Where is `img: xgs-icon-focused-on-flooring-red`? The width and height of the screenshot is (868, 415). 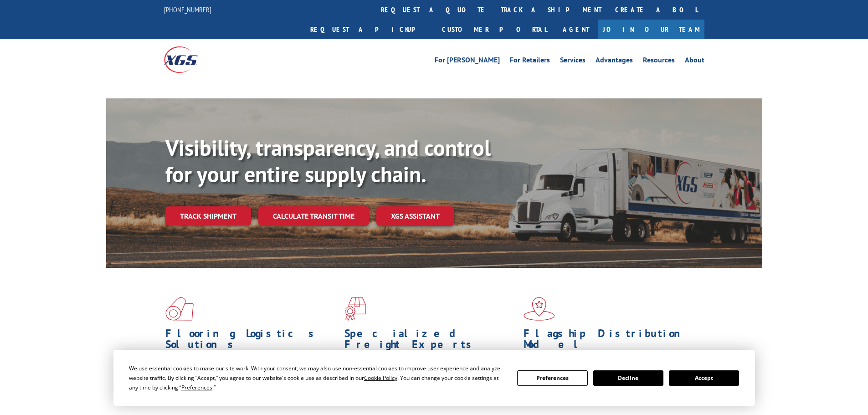 img: xgs-icon-focused-on-flooring-red is located at coordinates (355, 309).